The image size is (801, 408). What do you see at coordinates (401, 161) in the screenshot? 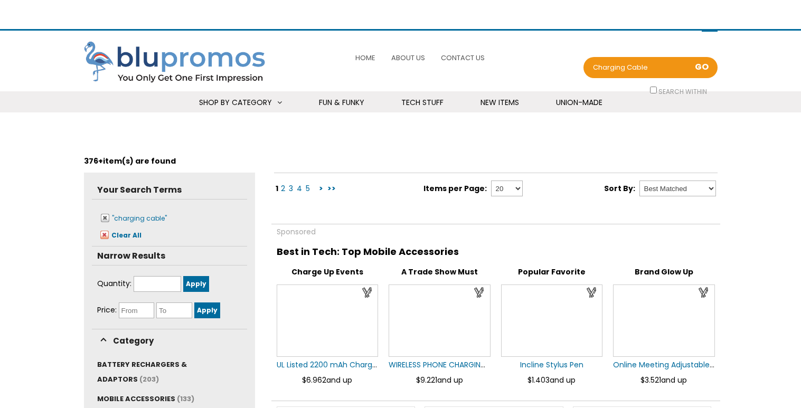
I see `div: item(s) are found` at bounding box center [401, 161].